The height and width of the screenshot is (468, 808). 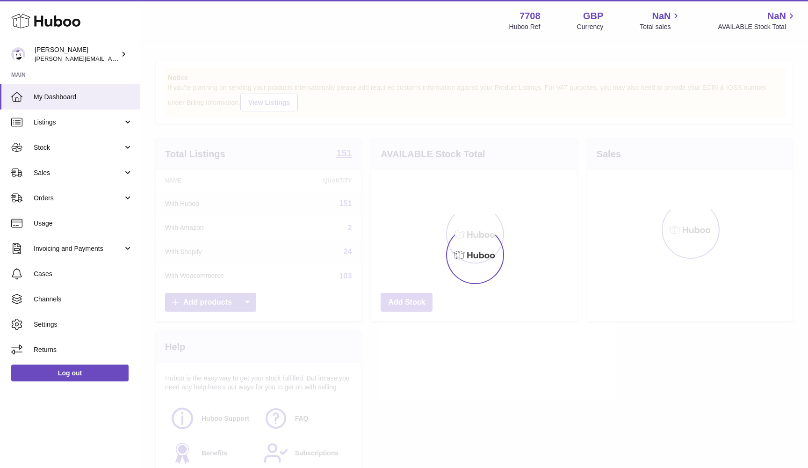 I want to click on span: Settings, so click(x=83, y=324).